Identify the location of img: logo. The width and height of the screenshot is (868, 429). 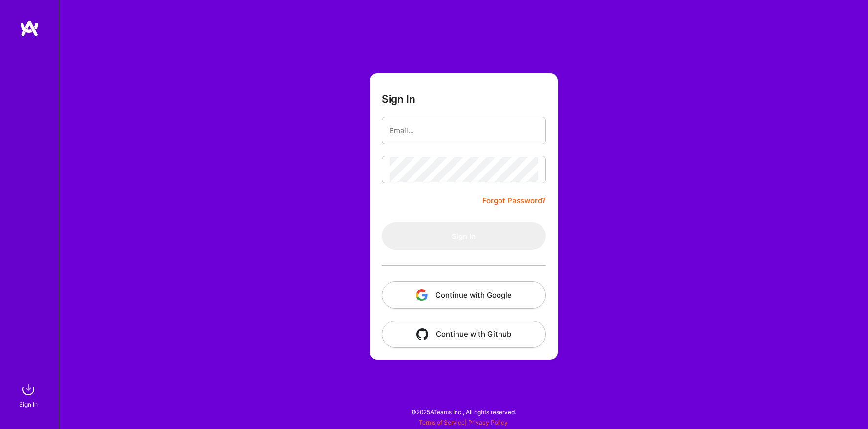
(29, 28).